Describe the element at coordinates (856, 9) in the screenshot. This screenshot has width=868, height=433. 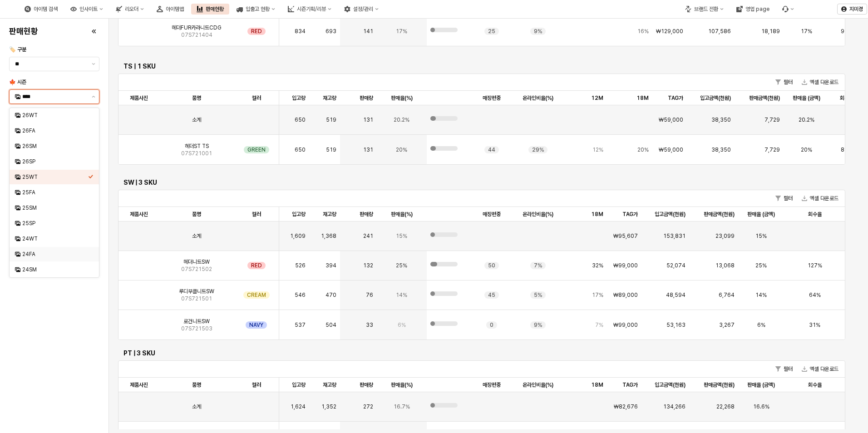
I see `p: 지미경` at that location.